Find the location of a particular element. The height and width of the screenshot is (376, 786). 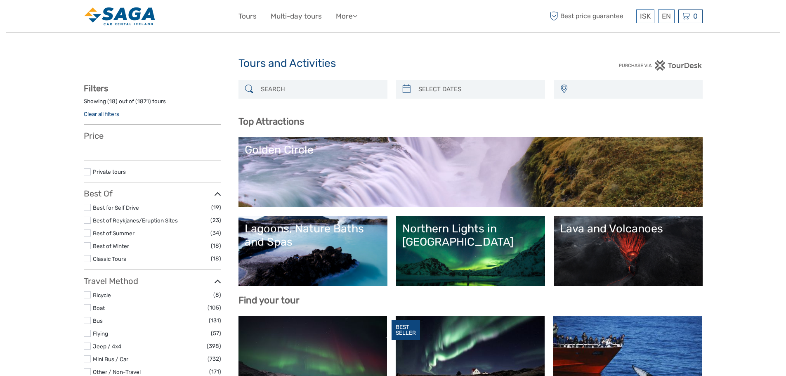

h3: Price is located at coordinates (152, 136).